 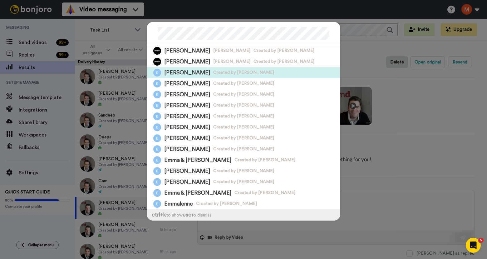 What do you see at coordinates (179, 204) in the screenshot?
I see `span: Emmalenne` at bounding box center [179, 204].